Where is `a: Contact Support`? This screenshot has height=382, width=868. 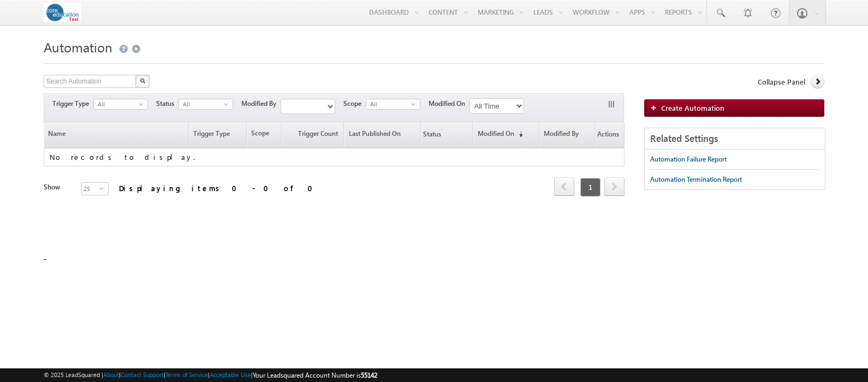 a: Contact Support is located at coordinates (142, 374).